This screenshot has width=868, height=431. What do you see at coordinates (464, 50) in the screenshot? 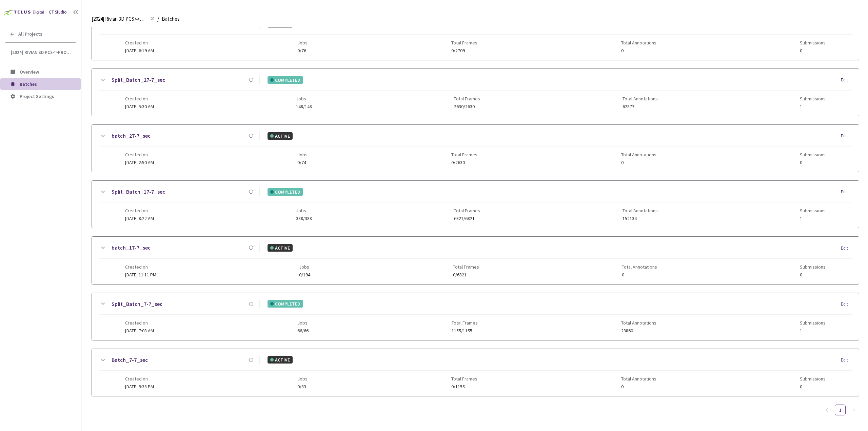
I see `span: 0/2709` at bounding box center [464, 50].